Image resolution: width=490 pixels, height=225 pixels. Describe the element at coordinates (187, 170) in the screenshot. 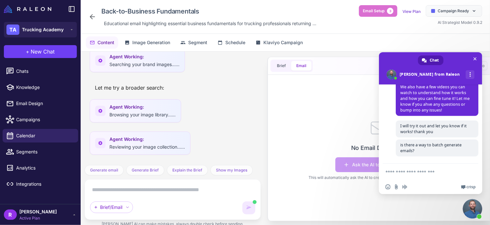

I see `button: Explain the Brief` at that location.